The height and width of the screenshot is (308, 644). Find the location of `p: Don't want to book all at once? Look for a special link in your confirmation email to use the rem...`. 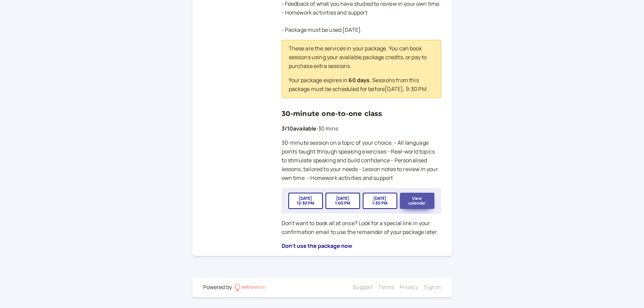

p: Don't want to book all at once? Look for a special link in your confirmation email to use the rem... is located at coordinates (361, 228).